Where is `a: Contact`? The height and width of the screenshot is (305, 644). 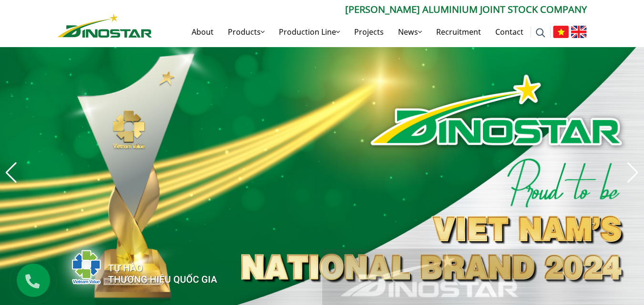
a: Contact is located at coordinates (509, 32).